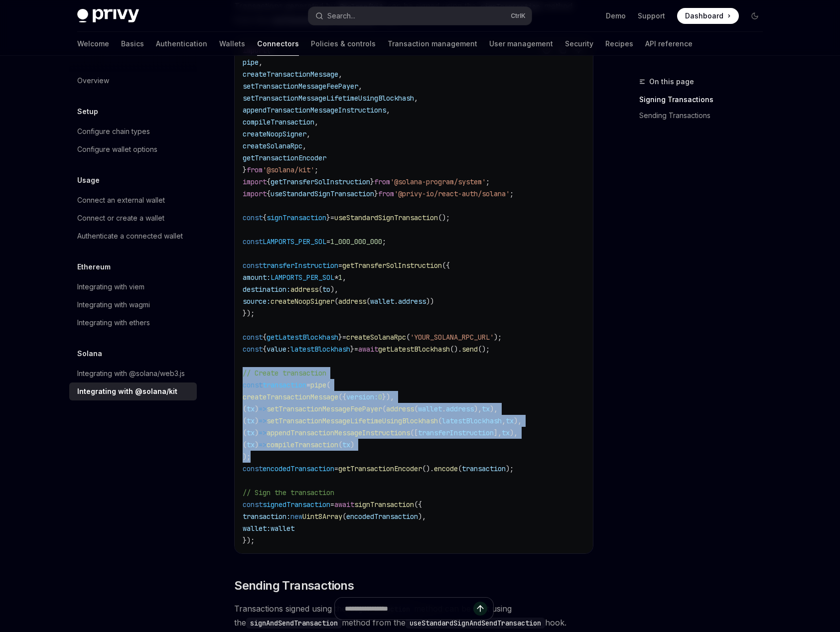  What do you see at coordinates (133, 80) in the screenshot?
I see `a: Overview` at bounding box center [133, 80].